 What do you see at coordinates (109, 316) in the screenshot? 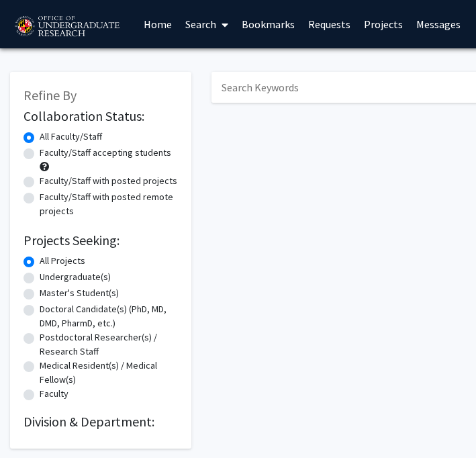
I see `label: Doctoral Candidate(s) (PhD, MD, DMD, PharmD, etc.)` at bounding box center [109, 316].